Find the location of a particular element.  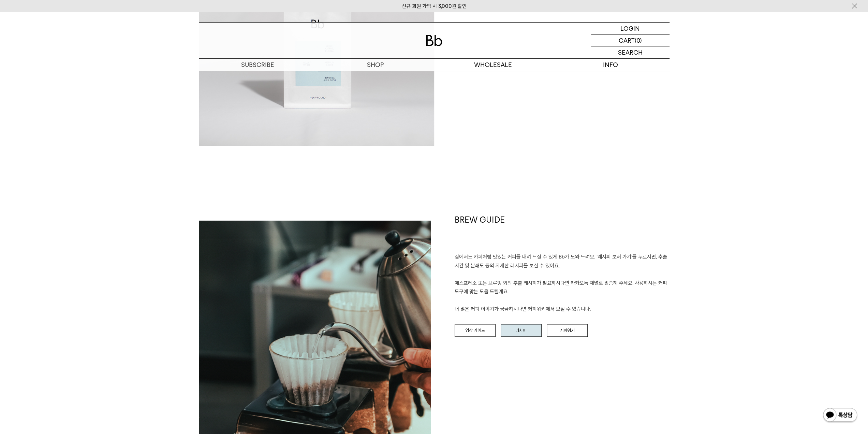

a: LOGIN is located at coordinates (630, 28).